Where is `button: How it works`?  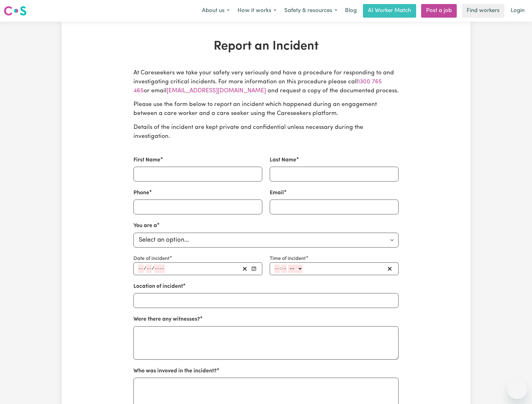 button: How it works is located at coordinates (257, 11).